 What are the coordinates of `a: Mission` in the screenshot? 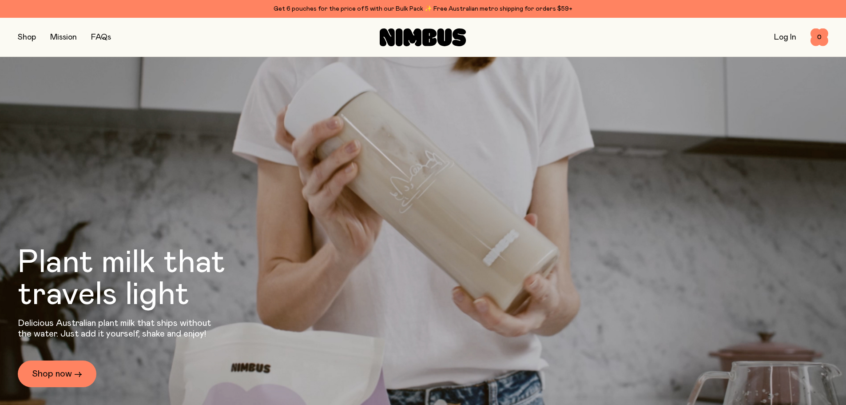 It's located at (64, 37).